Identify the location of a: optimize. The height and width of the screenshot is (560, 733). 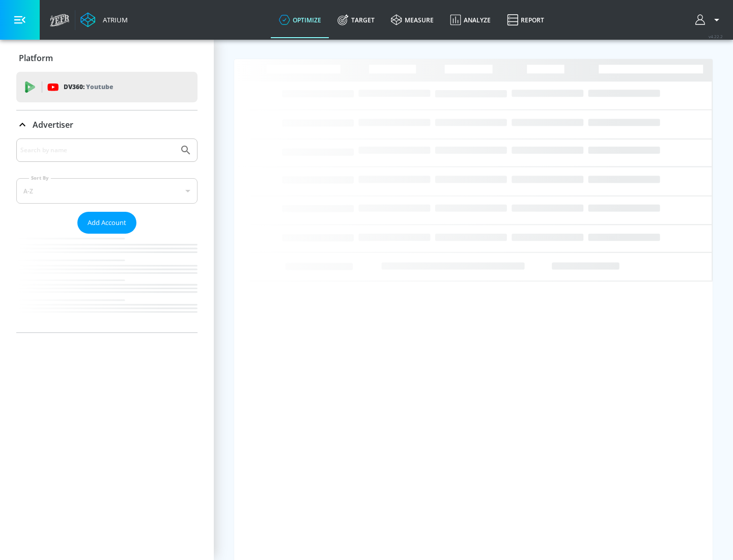
(300, 20).